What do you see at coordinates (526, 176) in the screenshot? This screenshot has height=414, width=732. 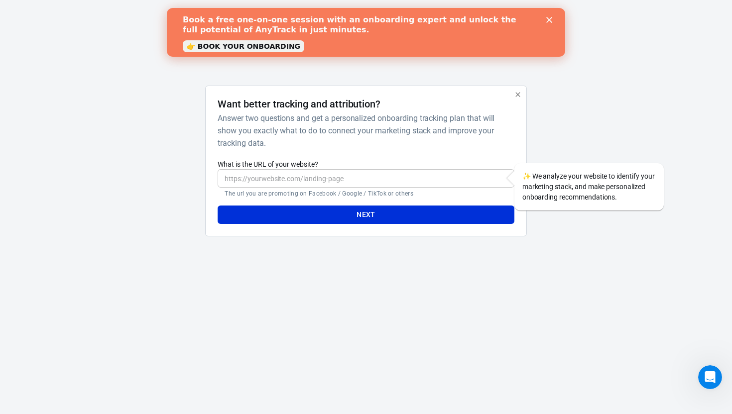 I see `span: sparkles` at bounding box center [526, 176].